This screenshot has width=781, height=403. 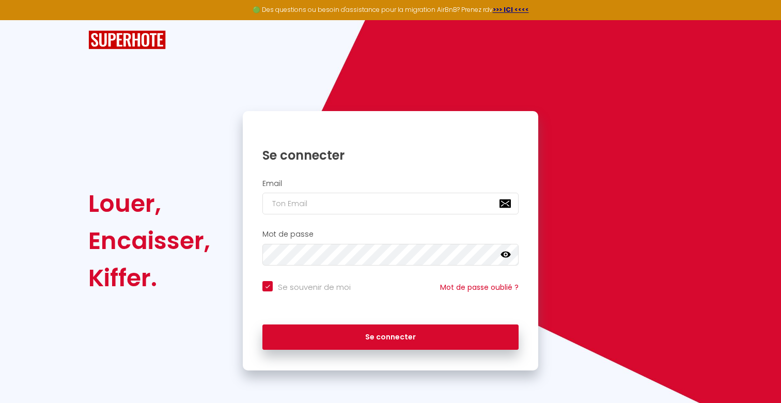 What do you see at coordinates (391, 183) in the screenshot?
I see `h2: Email` at bounding box center [391, 183].